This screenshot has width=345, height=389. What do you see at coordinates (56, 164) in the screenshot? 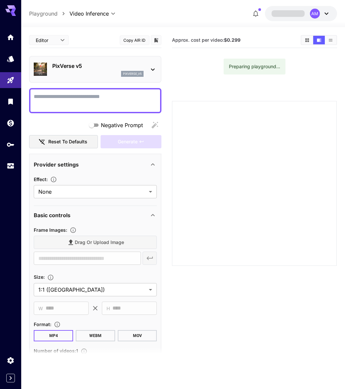
I see `p: Provider settings` at bounding box center [56, 164].